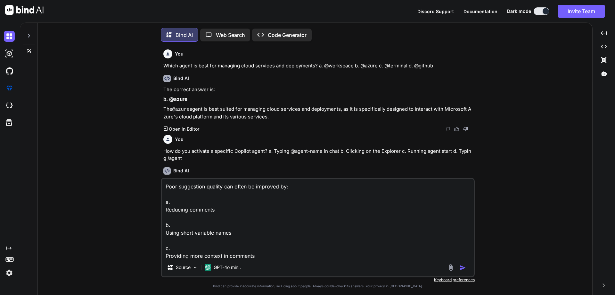 The width and height of the screenshot is (615, 295). I want to click on p: Which agent is best for managing cloud services and deployments? a. @workspace b. @azure c. @term..., so click(319, 66).